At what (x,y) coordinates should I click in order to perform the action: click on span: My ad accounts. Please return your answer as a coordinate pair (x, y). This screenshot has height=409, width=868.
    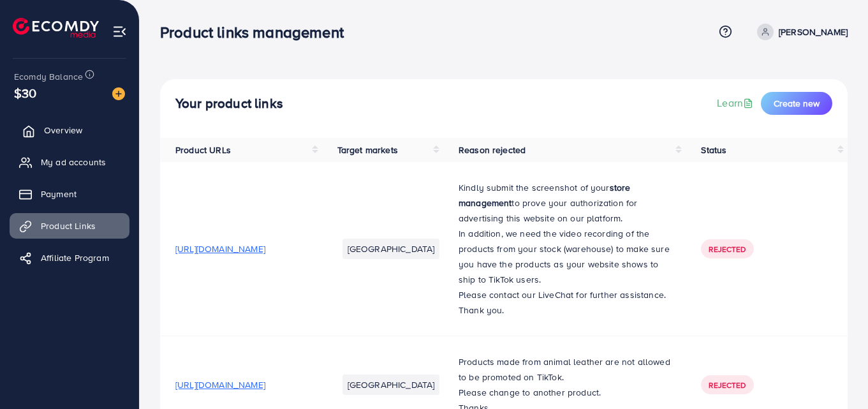
    Looking at the image, I should click on (74, 162).